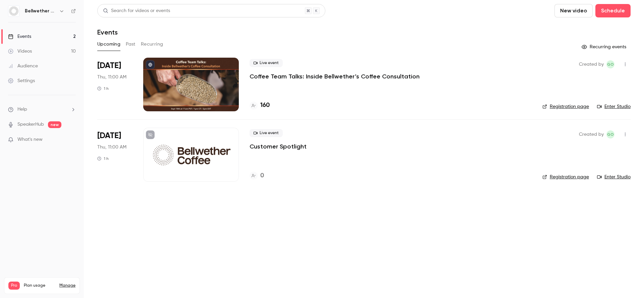  Describe the element at coordinates (278, 147) in the screenshot. I see `p: Customer Spotlight` at that location.